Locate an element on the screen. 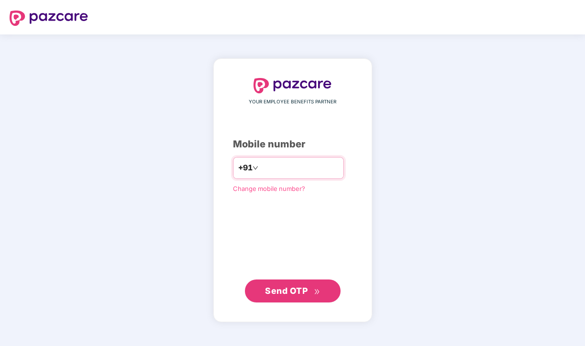  a: Change mobile number? is located at coordinates (269, 188).